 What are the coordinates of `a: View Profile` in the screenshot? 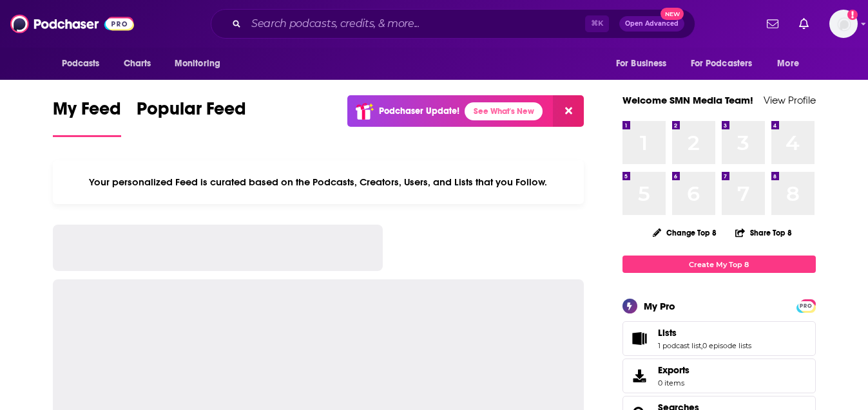 It's located at (789, 100).